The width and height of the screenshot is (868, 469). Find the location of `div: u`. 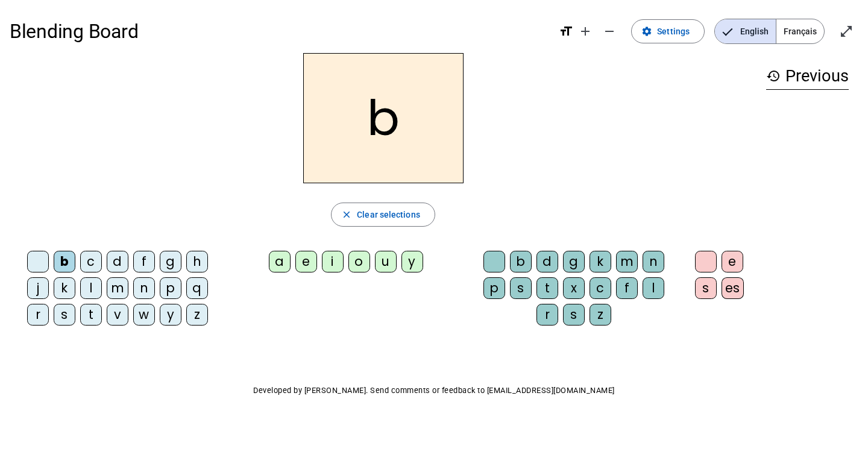

div: u is located at coordinates (386, 262).